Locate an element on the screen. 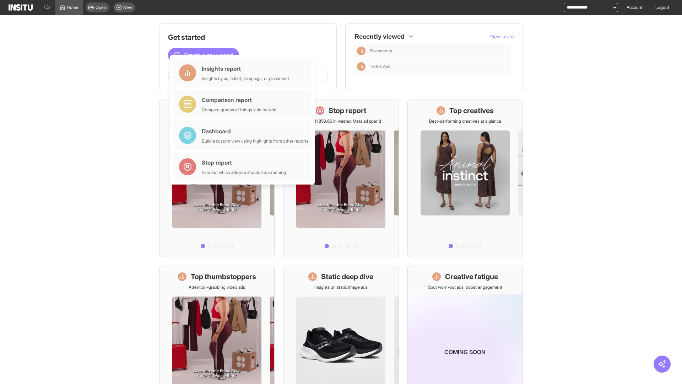  button: Create a new report is located at coordinates (204, 55).